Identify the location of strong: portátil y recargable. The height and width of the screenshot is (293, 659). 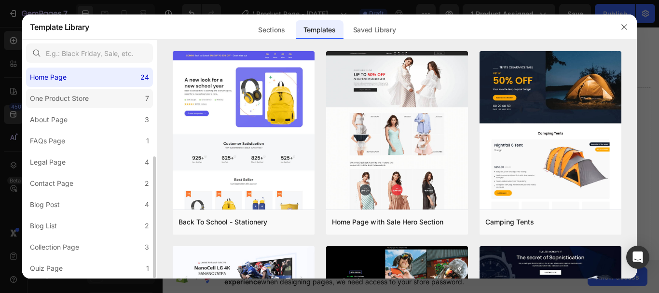
(64, 163).